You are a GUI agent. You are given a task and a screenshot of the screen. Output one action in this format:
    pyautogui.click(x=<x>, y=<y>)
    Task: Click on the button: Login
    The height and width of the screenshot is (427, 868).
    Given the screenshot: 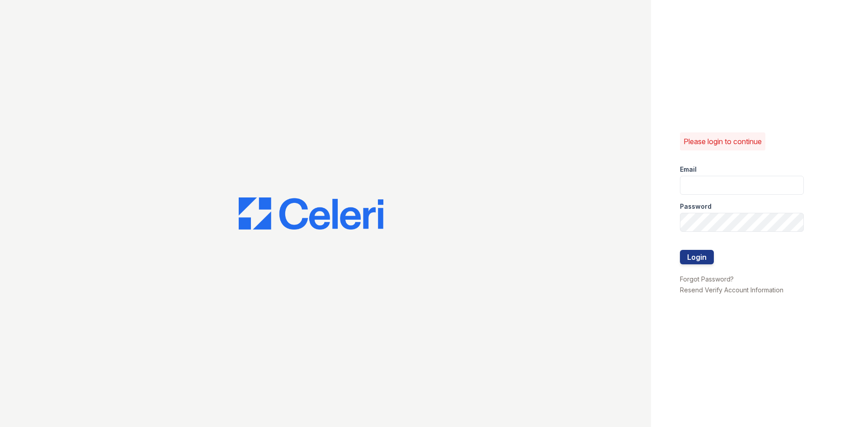 What is the action you would take?
    pyautogui.click(x=697, y=257)
    